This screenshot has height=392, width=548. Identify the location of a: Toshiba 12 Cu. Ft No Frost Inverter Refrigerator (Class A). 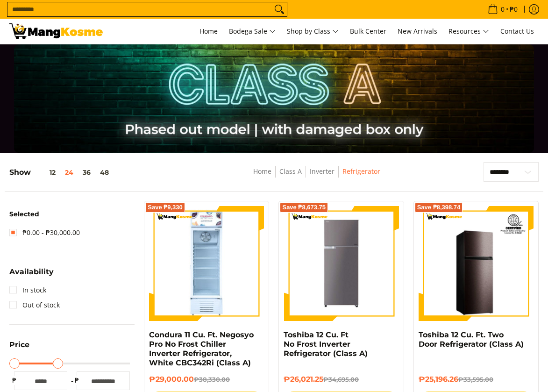
(326, 344).